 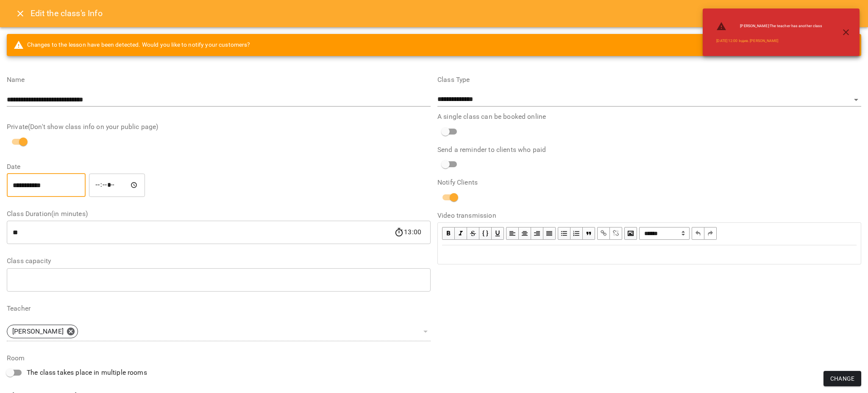 I want to click on label: Video transmission, so click(x=649, y=216).